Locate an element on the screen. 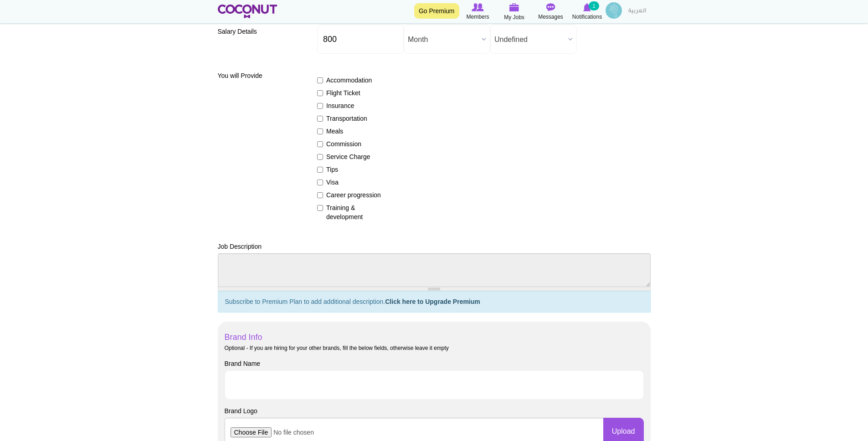  span: Undefined is located at coordinates (530, 40).